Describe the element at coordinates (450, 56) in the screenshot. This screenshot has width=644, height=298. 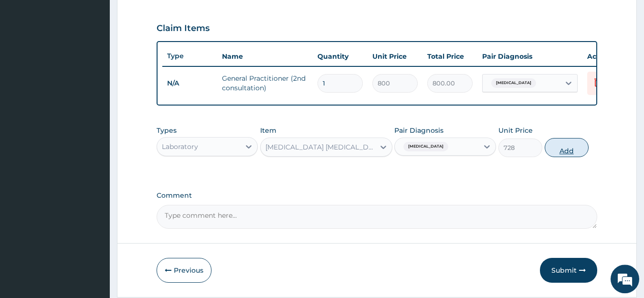
I see `th: Total Price` at that location.